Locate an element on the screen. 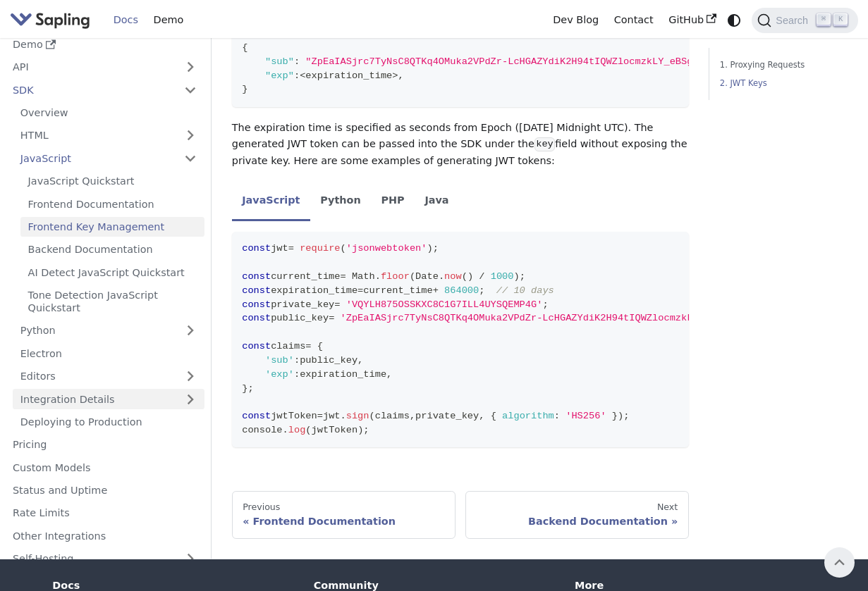  span: "ZpEaIASjrc7TyNsC8QTKq4OMuka2VPdZr-LcHGAZYdiK2H94tIQWZlocmzkLY_eBSgFlyWGmTQdNkTsxAqd8Vg%3D%3D" is located at coordinates (577, 61).